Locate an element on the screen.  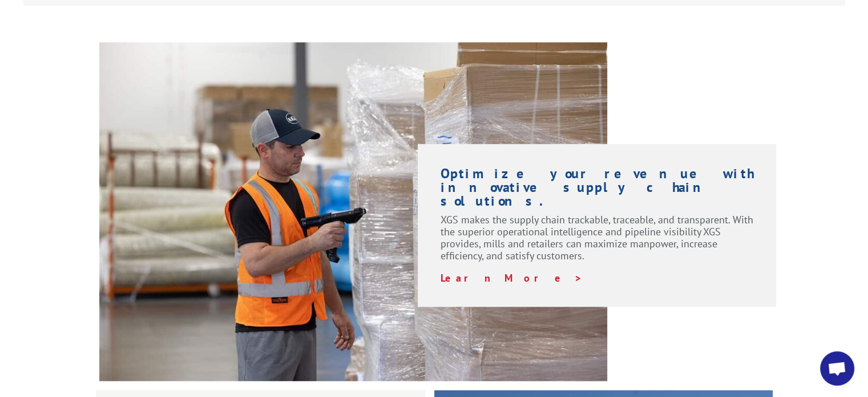
a: Open chat is located at coordinates (837, 369).